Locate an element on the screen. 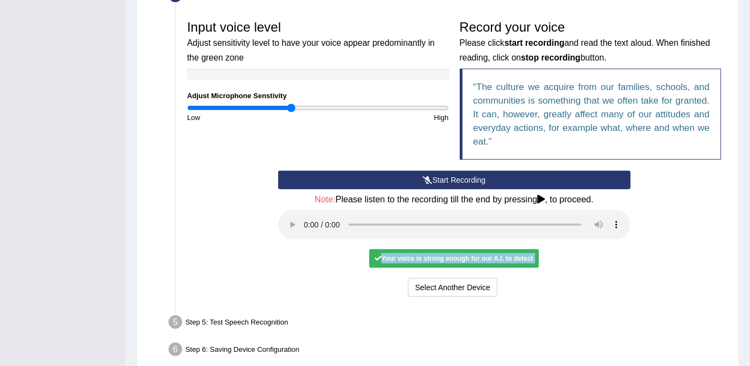  div: High is located at coordinates (386, 117).